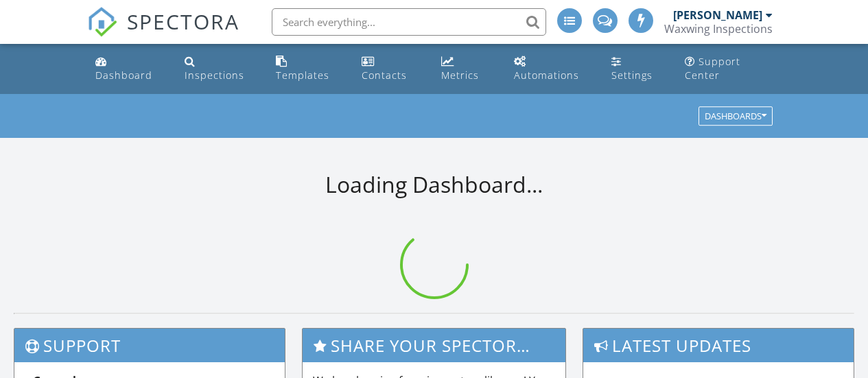 This screenshot has width=868, height=378. What do you see at coordinates (736, 117) in the screenshot?
I see `button: Dashboards` at bounding box center [736, 117].